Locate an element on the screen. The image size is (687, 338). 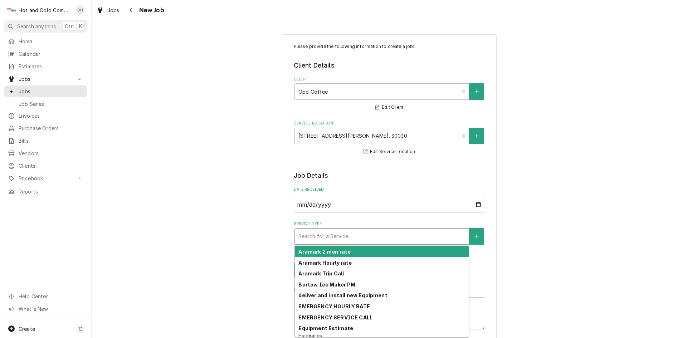
svg: Create New Location is located at coordinates (477, 136).